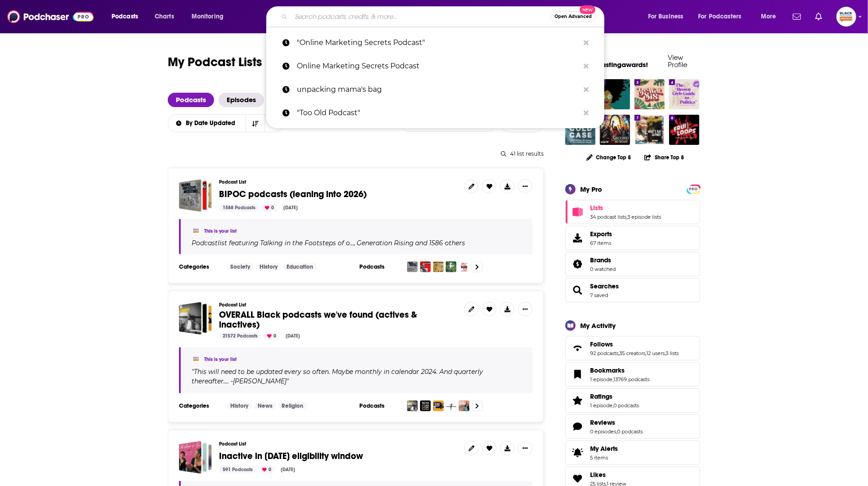  I want to click on button: Share Top 8, so click(664, 157).